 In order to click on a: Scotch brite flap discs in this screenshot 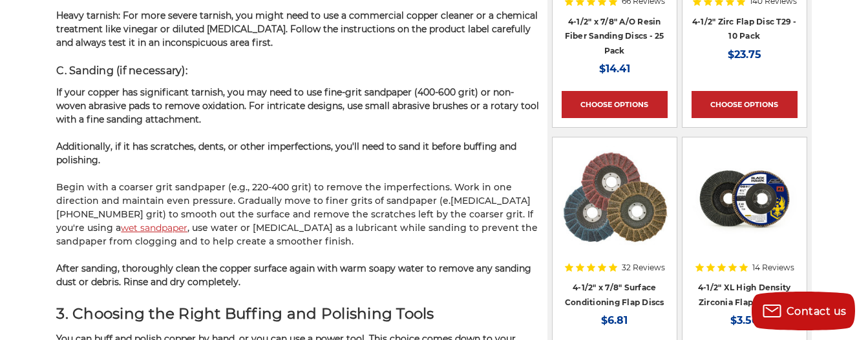, I will do `click(615, 217)`.